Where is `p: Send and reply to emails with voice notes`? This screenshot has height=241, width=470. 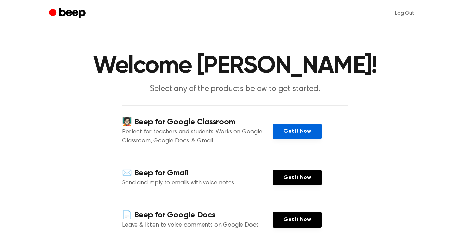 p: Send and reply to emails with voice notes is located at coordinates (197, 183).